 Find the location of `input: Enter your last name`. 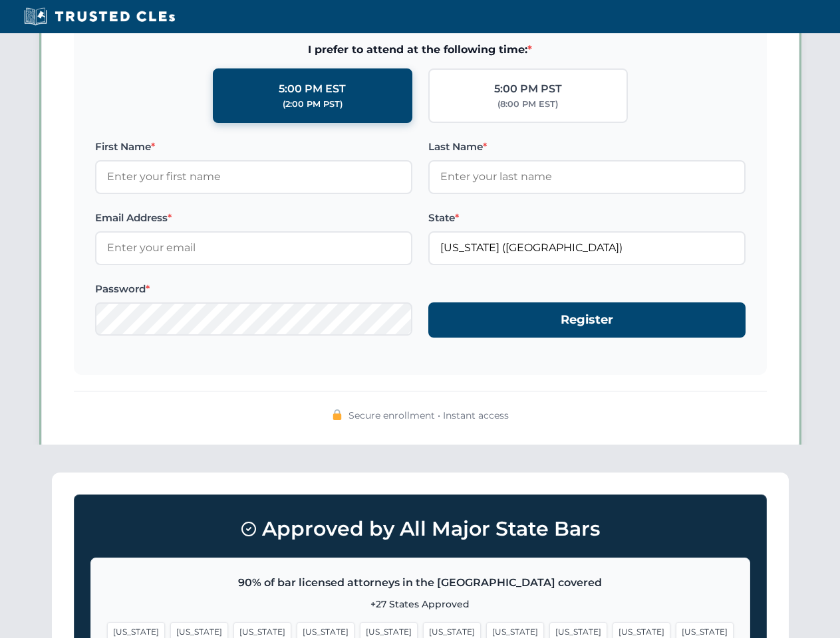

input: Enter your last name is located at coordinates (586, 177).